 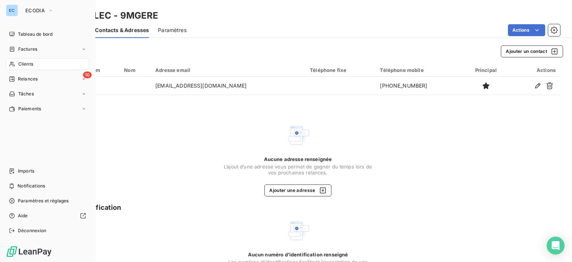 What do you see at coordinates (341, 70) in the screenshot?
I see `div: Téléphone fixe` at bounding box center [341, 70].